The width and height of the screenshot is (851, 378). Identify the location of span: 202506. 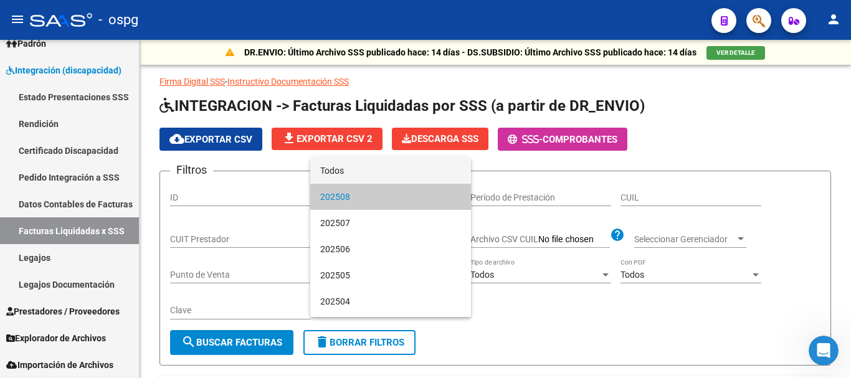
(390, 249).